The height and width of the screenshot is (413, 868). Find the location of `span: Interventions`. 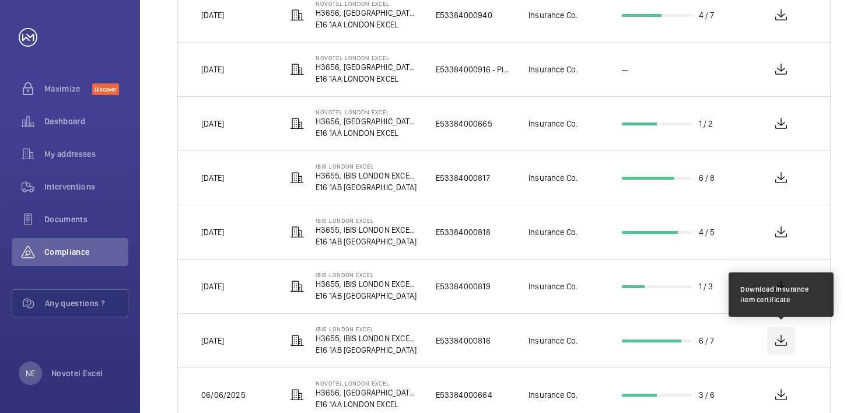

span: Interventions is located at coordinates (86, 187).